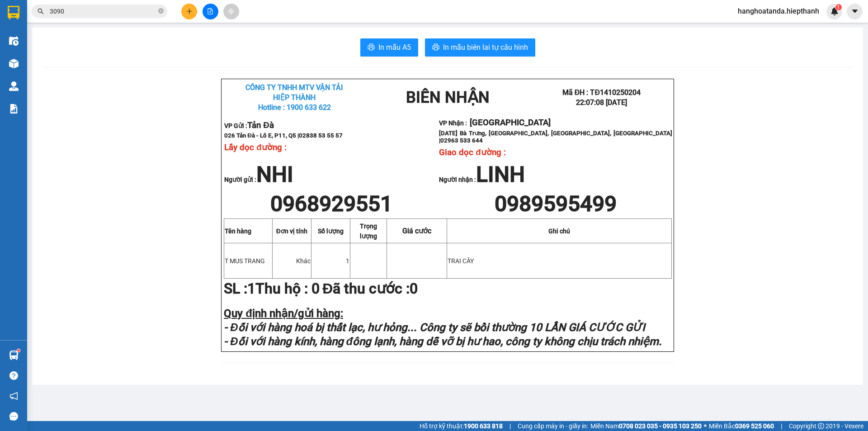 This screenshot has width=868, height=431. What do you see at coordinates (483, 426) in the screenshot?
I see `strong: 1900 633 818` at bounding box center [483, 426].